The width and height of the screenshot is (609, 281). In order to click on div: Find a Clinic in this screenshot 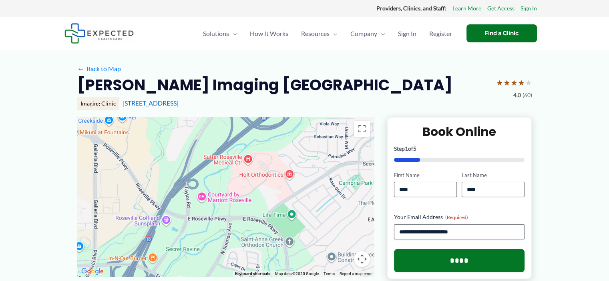, I will do `click(501, 33)`.